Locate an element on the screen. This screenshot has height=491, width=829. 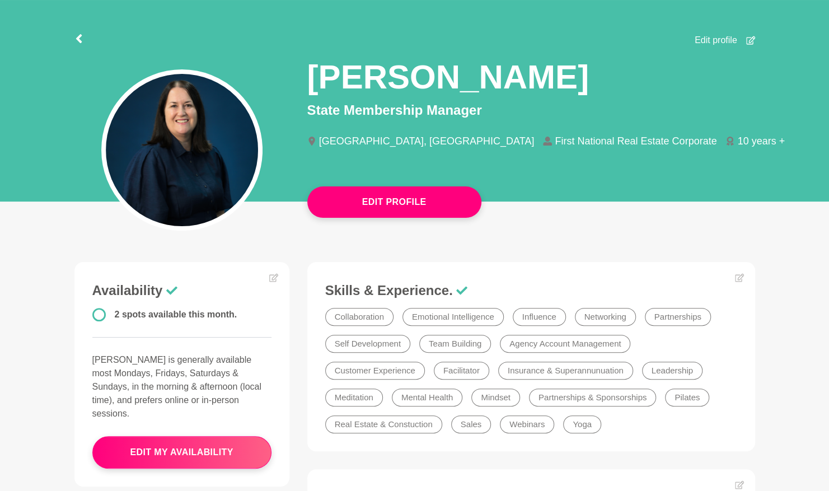
li: 10 years + is located at coordinates (760, 141).